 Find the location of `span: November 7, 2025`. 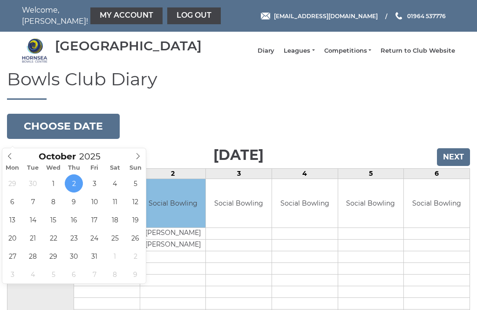

span: November 7, 2025 is located at coordinates (94, 274).